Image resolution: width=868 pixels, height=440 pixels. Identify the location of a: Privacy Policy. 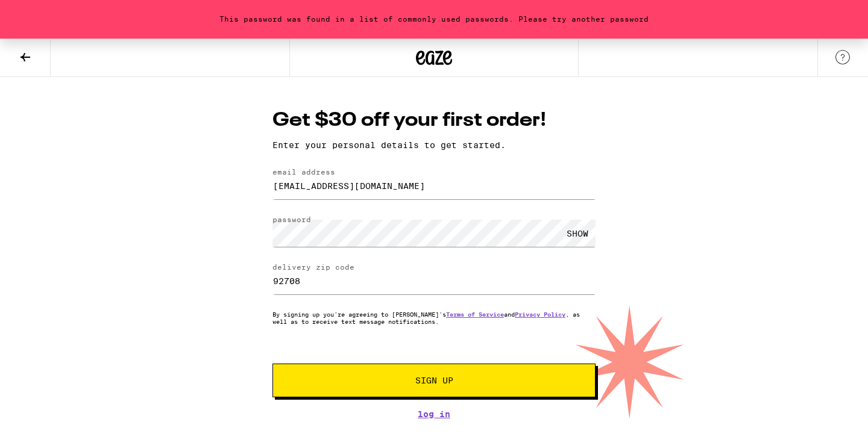
(540, 314).